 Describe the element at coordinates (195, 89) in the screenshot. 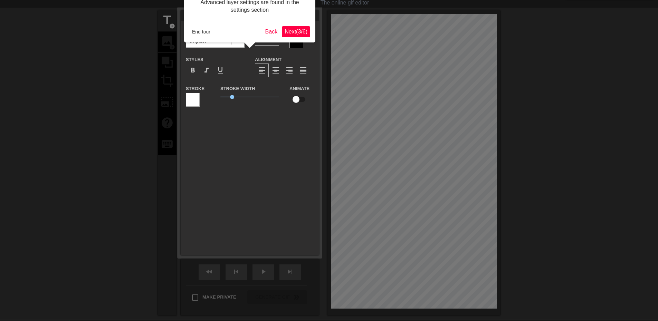

I see `label: Stroke` at that location.